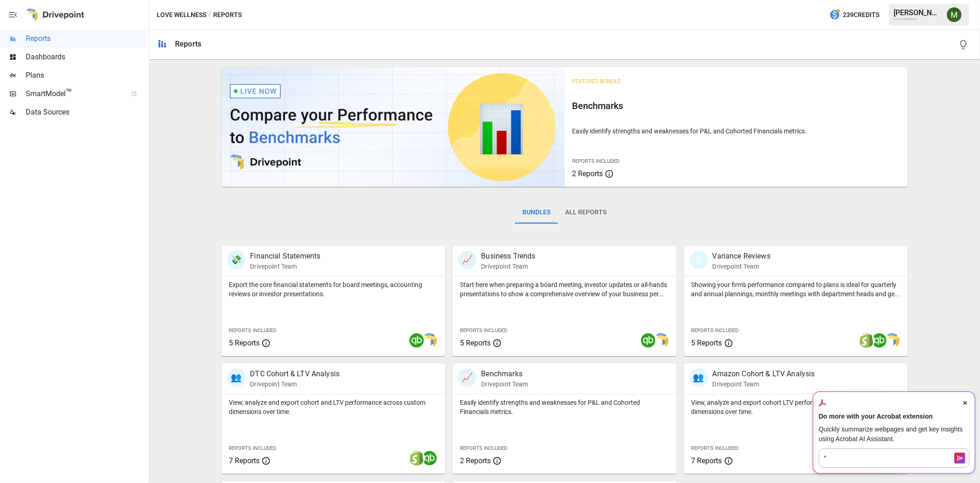 This screenshot has width=980, height=483. Describe the element at coordinates (742, 256) in the screenshot. I see `p: Variance Reviews` at that location.